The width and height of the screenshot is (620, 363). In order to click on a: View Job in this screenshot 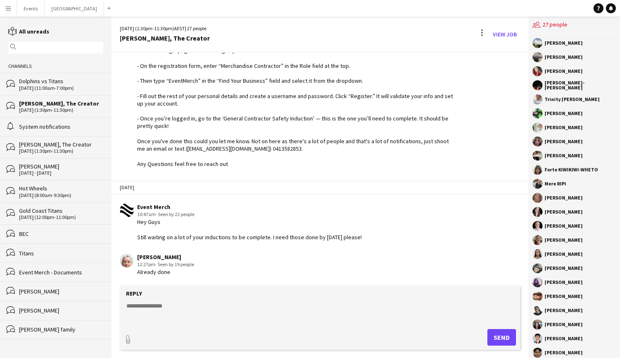, I will do `click(505, 34)`.